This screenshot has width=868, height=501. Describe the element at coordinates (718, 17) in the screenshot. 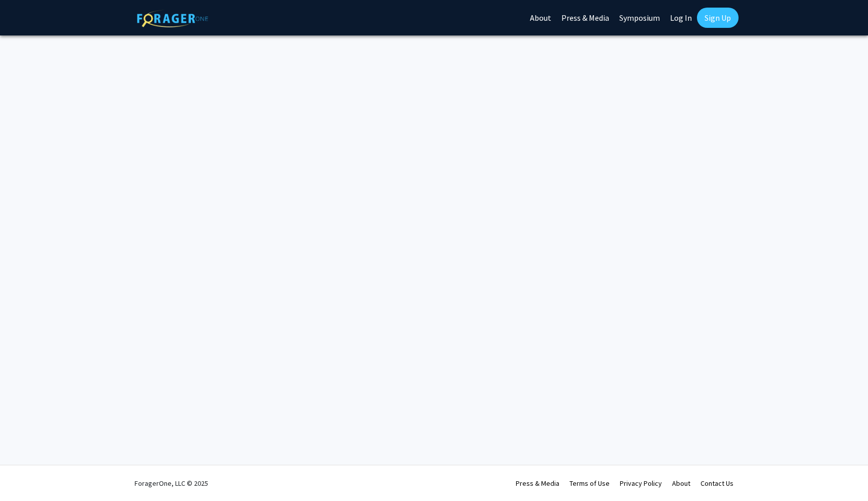

I see `a: Sign Up` at that location.